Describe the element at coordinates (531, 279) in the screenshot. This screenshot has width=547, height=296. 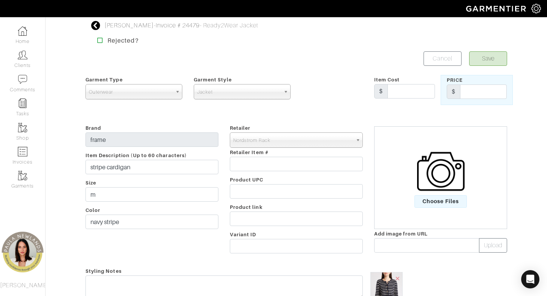
I see `div: Open Intercom Messenger` at that location.